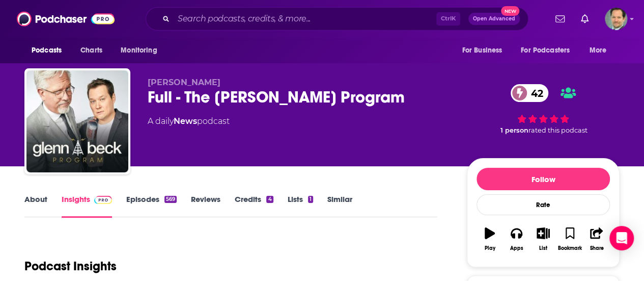 Image resolution: width=644 pixels, height=281 pixels. I want to click on div: Search podcasts, credits, & more..., so click(337, 19).